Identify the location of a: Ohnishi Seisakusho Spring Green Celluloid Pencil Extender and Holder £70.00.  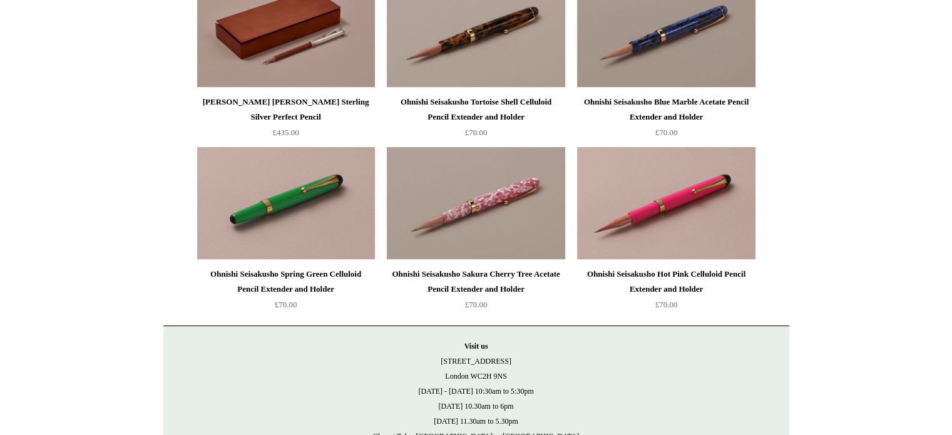
(286, 292).